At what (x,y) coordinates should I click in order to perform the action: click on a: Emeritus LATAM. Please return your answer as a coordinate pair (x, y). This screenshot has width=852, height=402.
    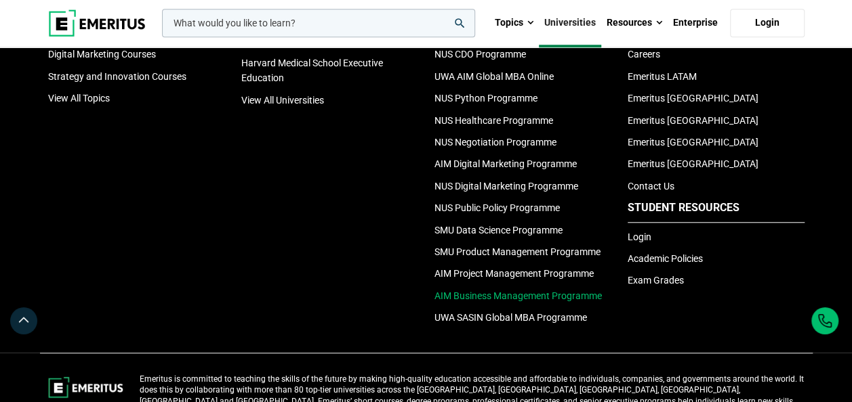
    Looking at the image, I should click on (662, 77).